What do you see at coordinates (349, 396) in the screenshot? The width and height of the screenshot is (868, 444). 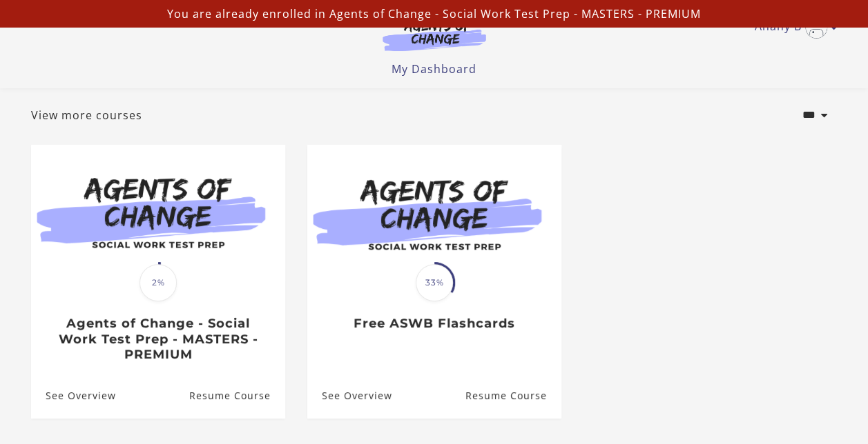 I see `a: Free ASWB Flashcards: See Overview` at bounding box center [349, 396].